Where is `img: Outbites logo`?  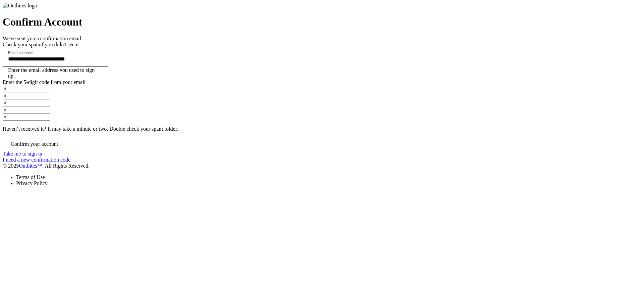
img: Outbites logo is located at coordinates (20, 6).